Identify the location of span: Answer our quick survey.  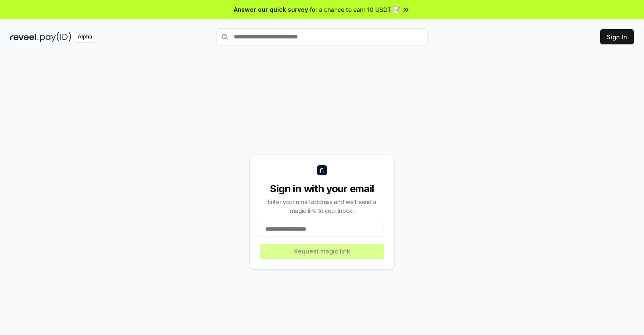
(271, 9).